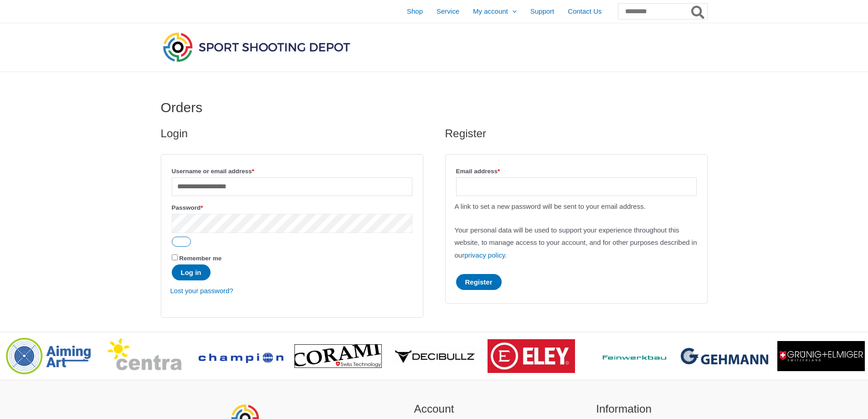 The image size is (868, 419). I want to click on button: Register, so click(479, 282).